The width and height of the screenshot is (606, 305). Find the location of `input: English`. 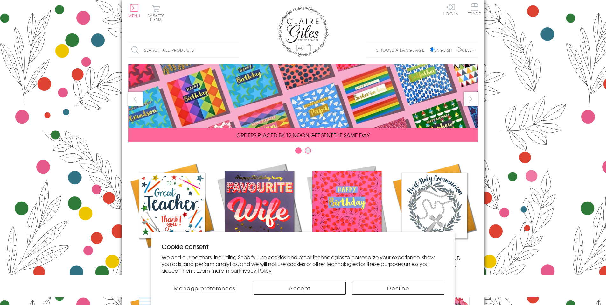

input: English is located at coordinates (432, 49).